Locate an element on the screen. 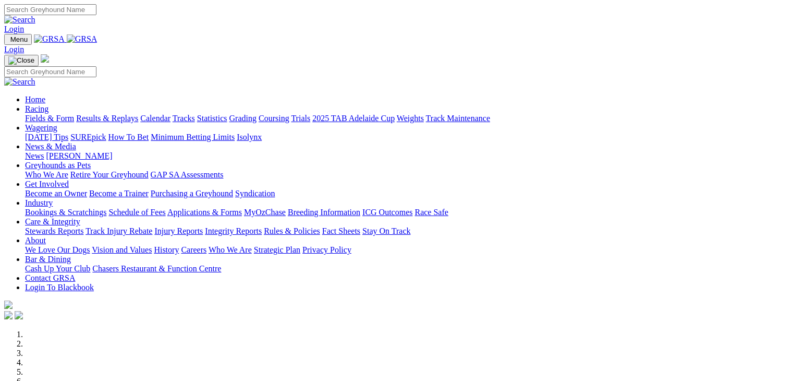 The height and width of the screenshot is (381, 793). img: twitter.svg is located at coordinates (19, 315).